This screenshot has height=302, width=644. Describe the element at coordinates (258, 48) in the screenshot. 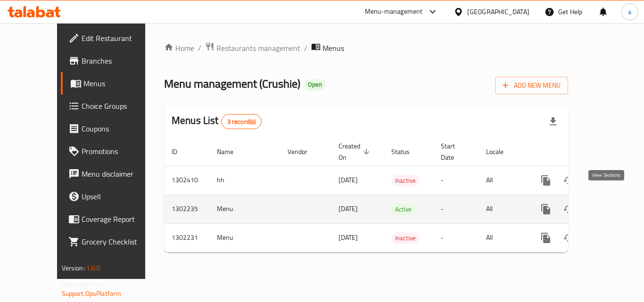

I see `span: Restaurants management` at that location.